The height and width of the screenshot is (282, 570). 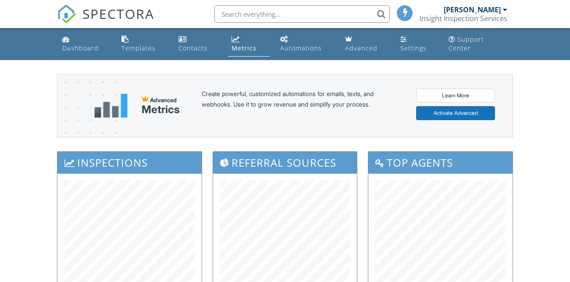 I want to click on div: Create powerful, customized automations for emails, texts, and webhooks. Use it to grow revenue a..., so click(x=298, y=106).